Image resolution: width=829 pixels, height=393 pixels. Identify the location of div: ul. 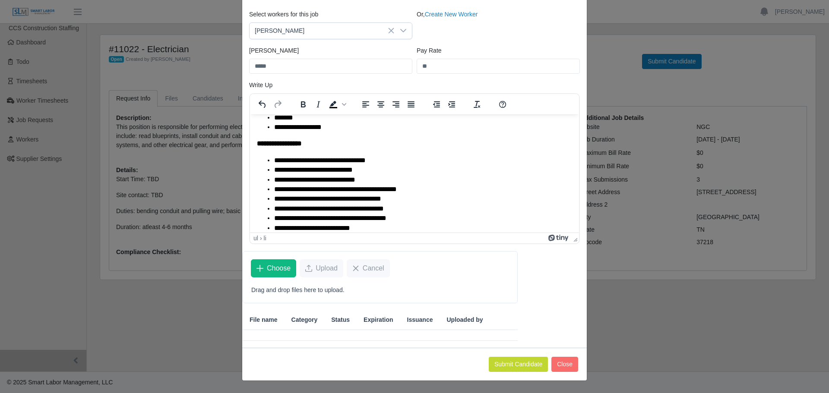
(256, 238).